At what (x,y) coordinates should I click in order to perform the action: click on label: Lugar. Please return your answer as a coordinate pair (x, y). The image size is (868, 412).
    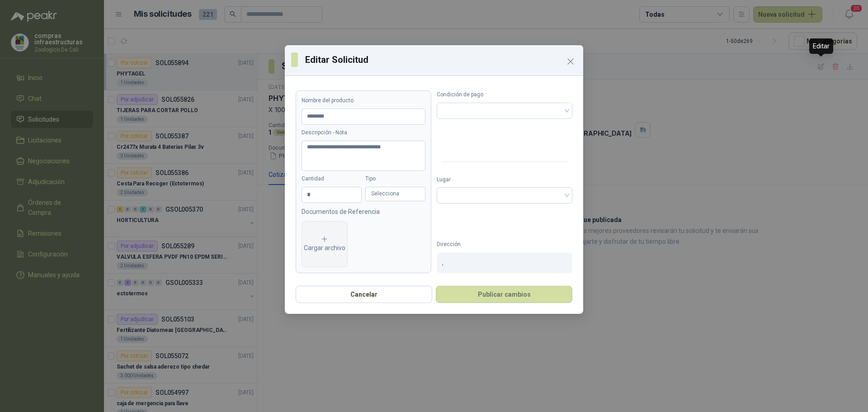
    Looking at the image, I should click on (505, 179).